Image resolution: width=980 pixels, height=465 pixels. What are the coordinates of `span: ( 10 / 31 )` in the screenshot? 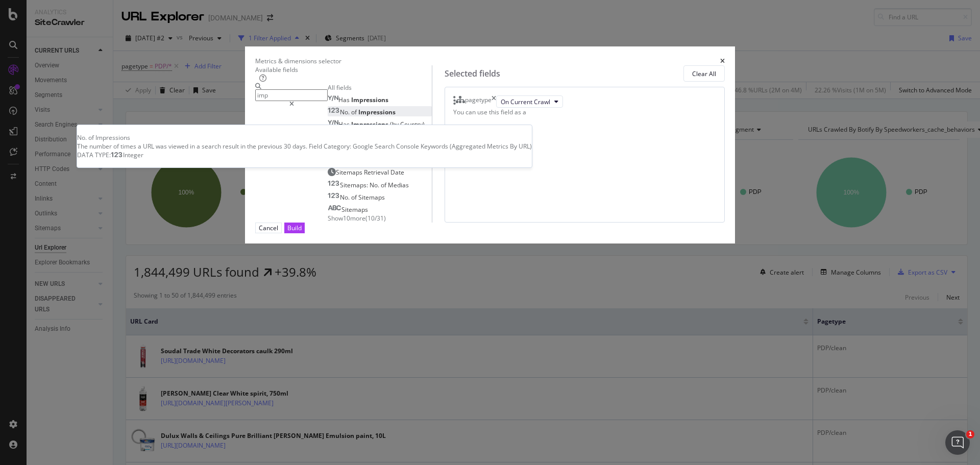 It's located at (376, 218).